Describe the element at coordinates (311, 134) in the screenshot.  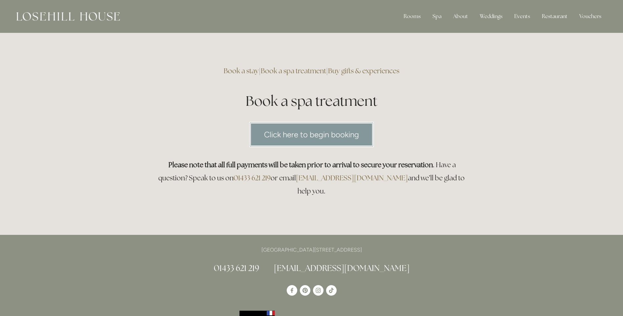
I see `a: Click here to begin booking` at that location.